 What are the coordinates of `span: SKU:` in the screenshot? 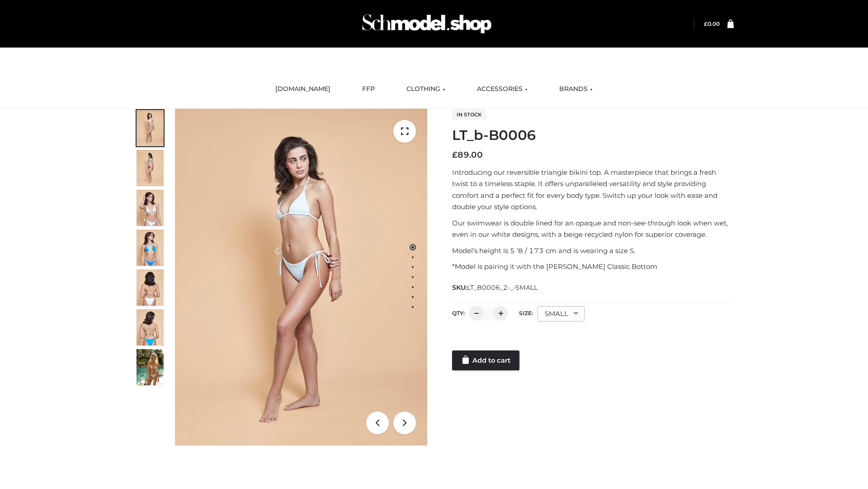 It's located at (495, 287).